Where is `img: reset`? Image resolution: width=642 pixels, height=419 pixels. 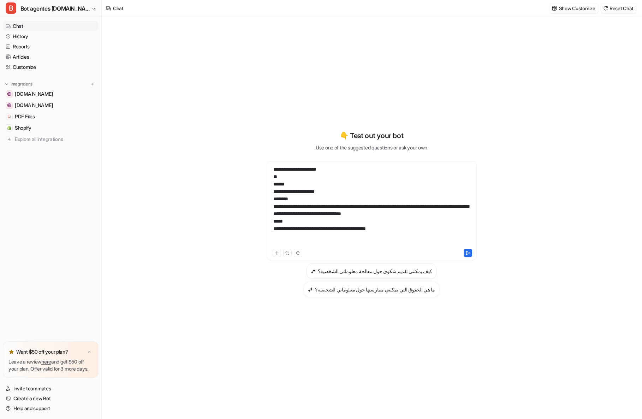
img: reset is located at coordinates (606, 8).